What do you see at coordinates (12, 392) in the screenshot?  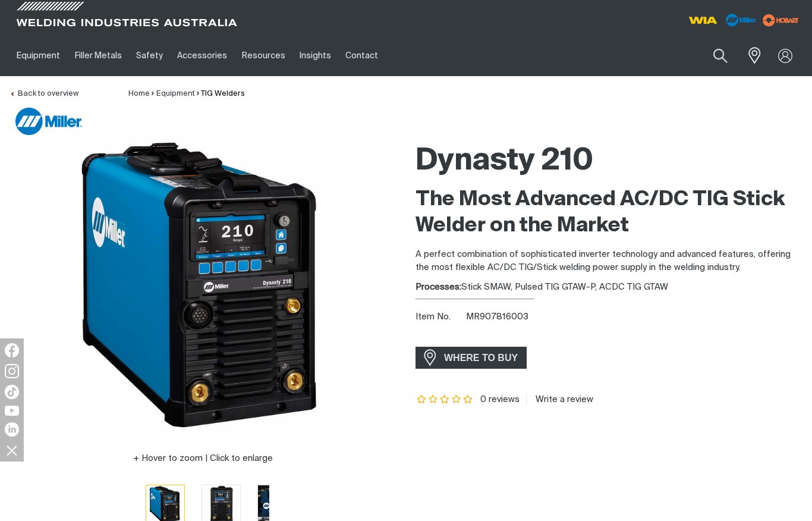 I see `img: TikTok` at bounding box center [12, 392].